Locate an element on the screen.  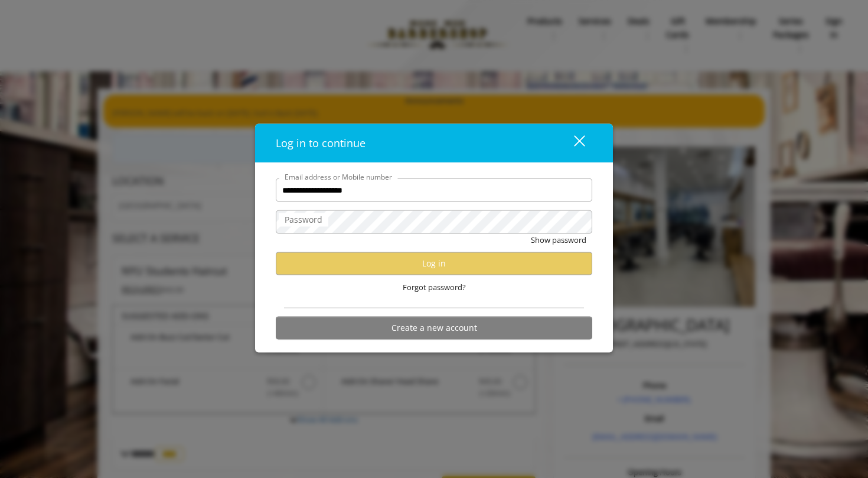
div: close dialog is located at coordinates (572, 143).